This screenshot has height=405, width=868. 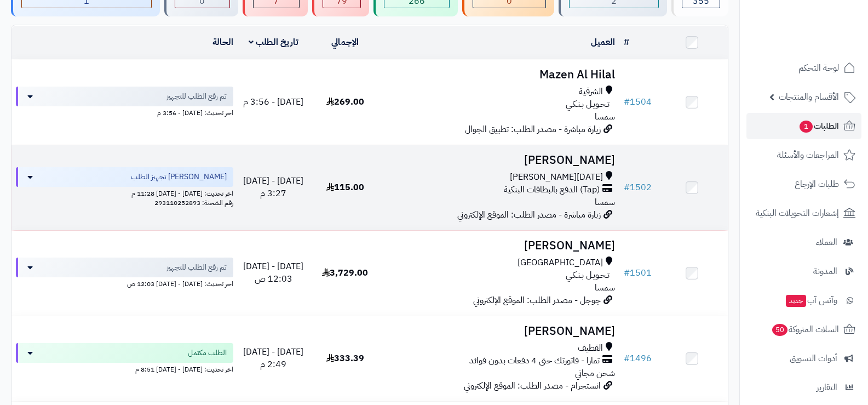 I want to click on span: القطيف, so click(x=590, y=348).